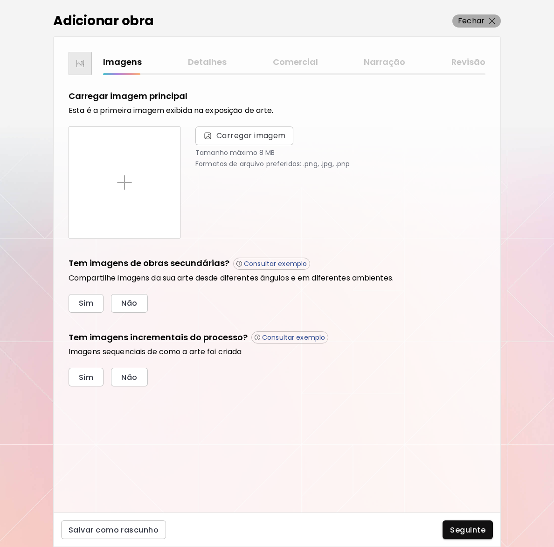 Image resolution: width=554 pixels, height=547 pixels. Describe the element at coordinates (468, 530) in the screenshot. I see `span: Seguinte` at that location.